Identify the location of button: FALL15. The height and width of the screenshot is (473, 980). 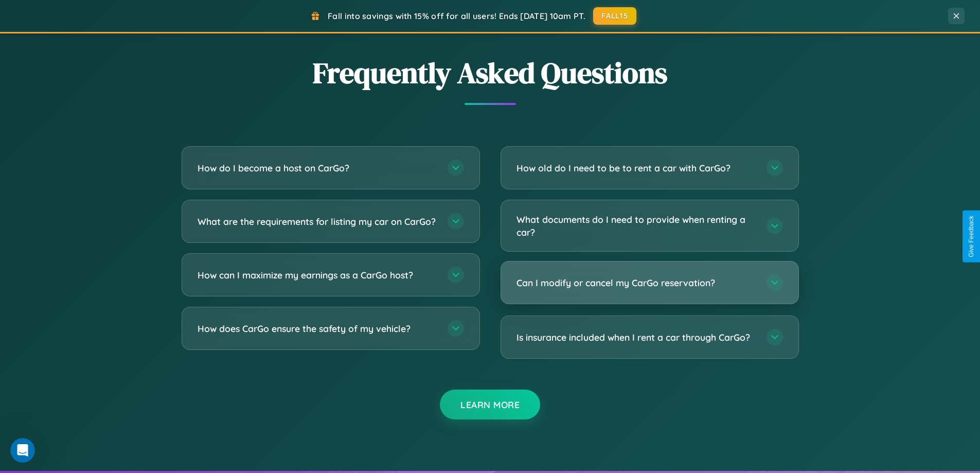
(615, 16).